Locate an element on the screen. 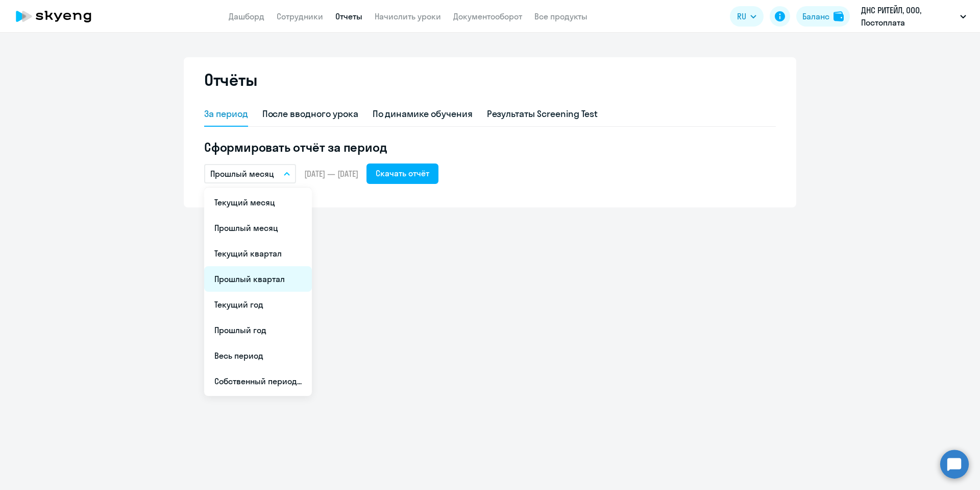 Image resolution: width=980 pixels, height=490 pixels. button: Скачать отчёт is located at coordinates (402, 174).